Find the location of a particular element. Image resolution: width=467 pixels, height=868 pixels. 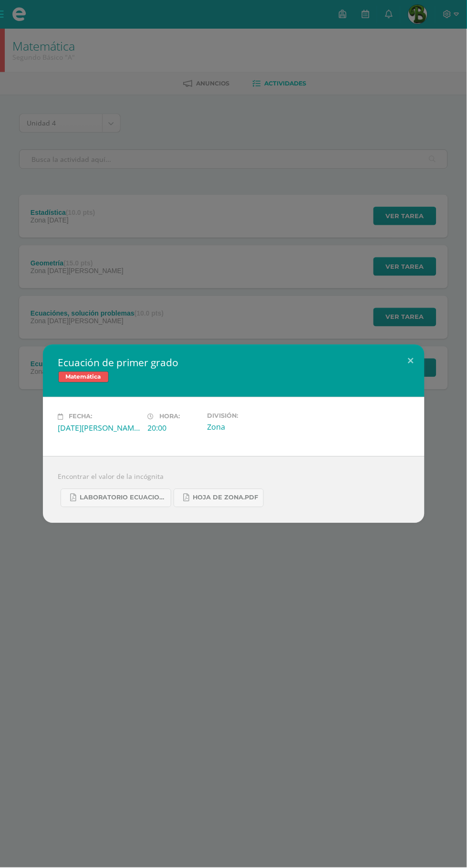

span: Laboratorio ecuaciones.pdf is located at coordinates (123, 497).